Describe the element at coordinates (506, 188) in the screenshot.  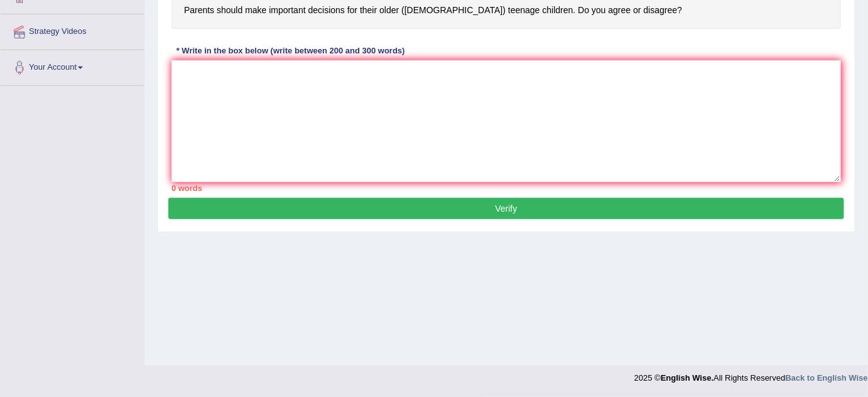
I see `div: 0 words` at that location.